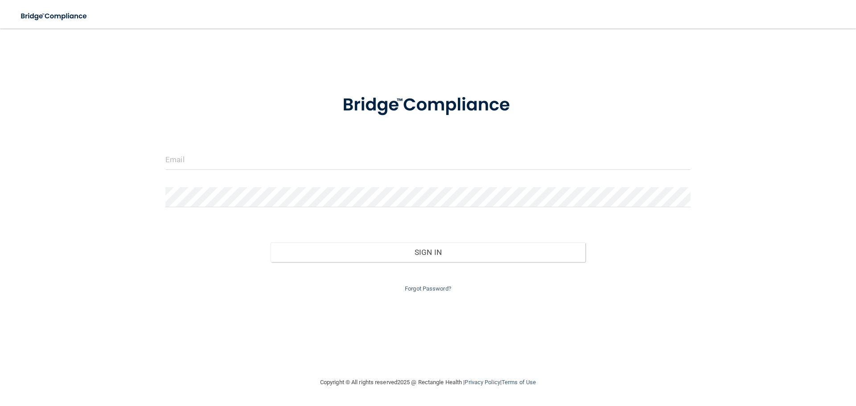 The width and height of the screenshot is (856, 406). What do you see at coordinates (428, 160) in the screenshot?
I see `input: Email` at bounding box center [428, 160].